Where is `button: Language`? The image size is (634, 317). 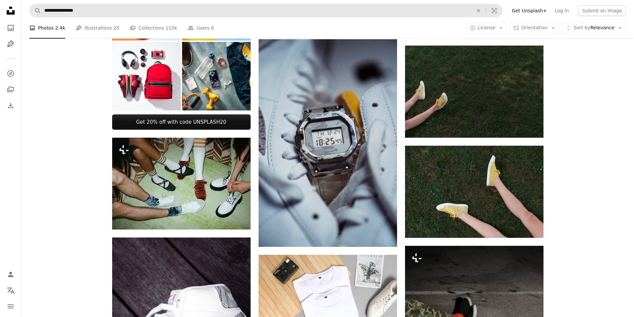 button: Language is located at coordinates (11, 290).